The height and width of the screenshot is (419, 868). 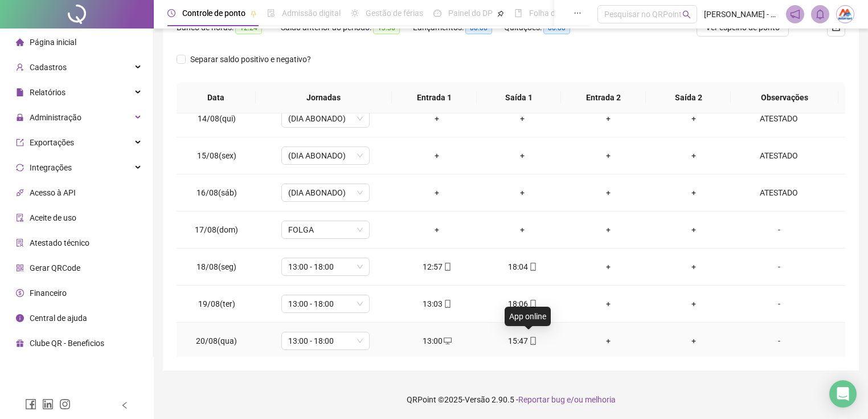 I want to click on span: instagram, so click(x=65, y=404).